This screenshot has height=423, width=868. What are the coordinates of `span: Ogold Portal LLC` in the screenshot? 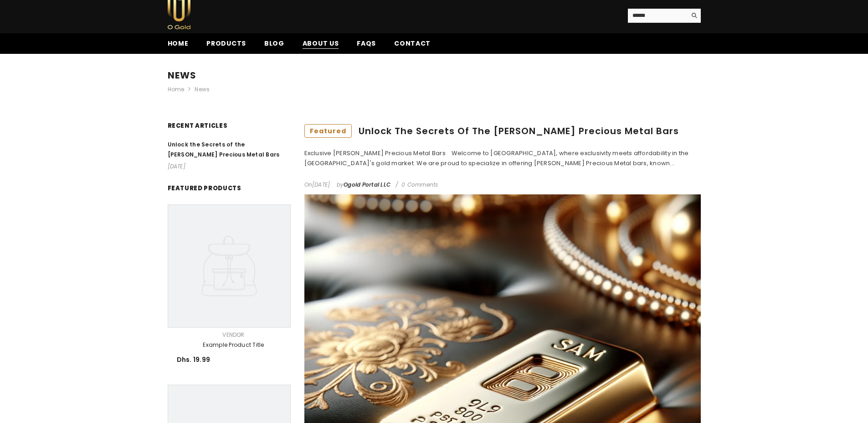 It's located at (366, 184).